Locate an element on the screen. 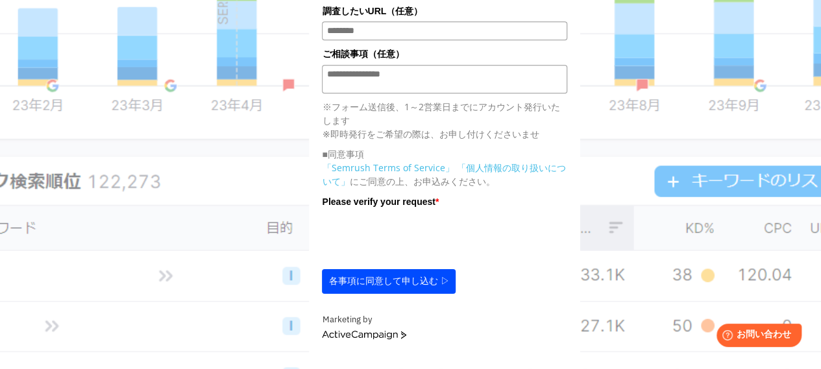 This screenshot has height=369, width=821. a: 「個人情報の取り扱いについて」 is located at coordinates (443, 175).